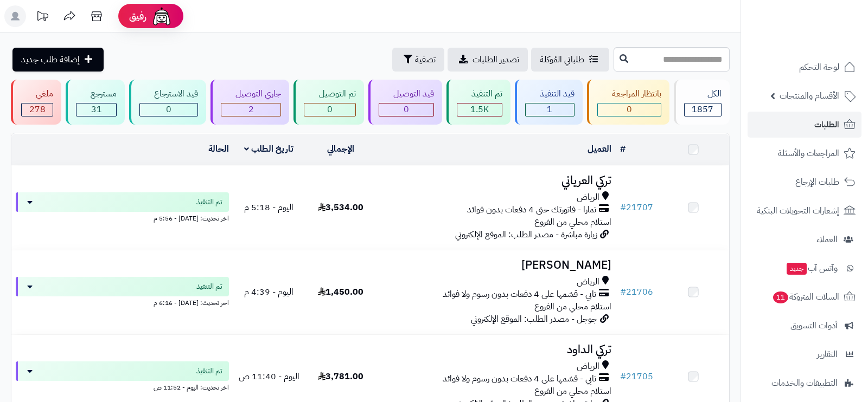  I want to click on span: طلبات الإرجاع, so click(817, 182).